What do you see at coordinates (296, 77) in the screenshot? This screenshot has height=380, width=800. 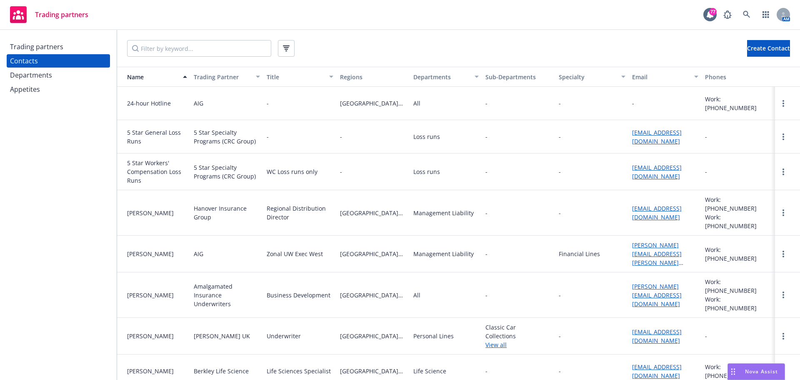 I see `div: Title` at bounding box center [296, 77].